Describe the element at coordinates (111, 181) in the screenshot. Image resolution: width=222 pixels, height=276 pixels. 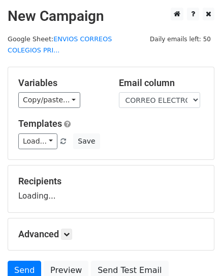
I see `h5: Recipients` at that location.